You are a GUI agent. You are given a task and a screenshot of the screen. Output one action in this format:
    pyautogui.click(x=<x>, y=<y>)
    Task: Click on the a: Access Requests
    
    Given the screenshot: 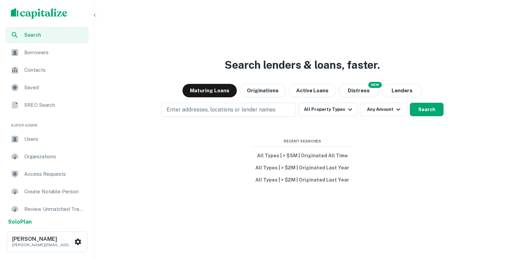 What is the action you would take?
    pyautogui.click(x=47, y=174)
    